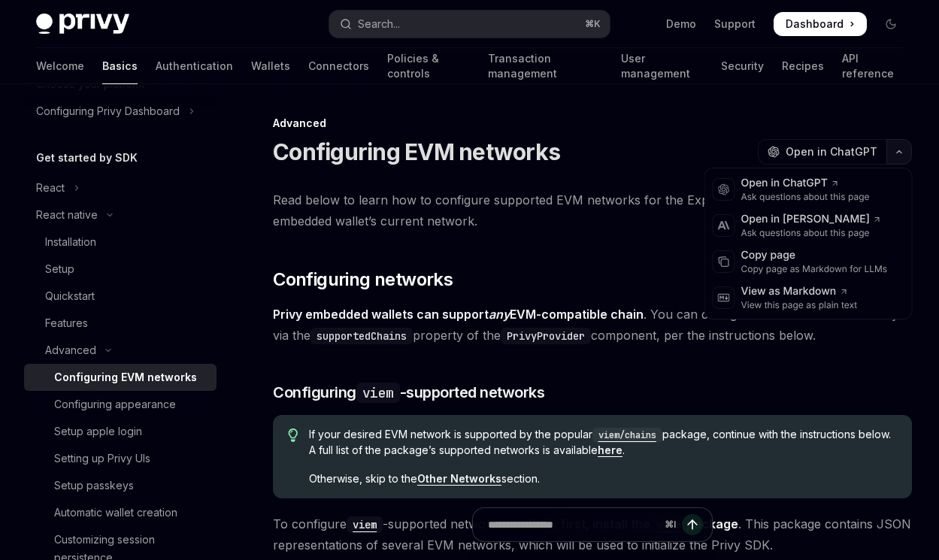  What do you see at coordinates (458, 314) in the screenshot?
I see `strong: Privy embedded wallets can support EVM-compatible chain` at bounding box center [458, 314].